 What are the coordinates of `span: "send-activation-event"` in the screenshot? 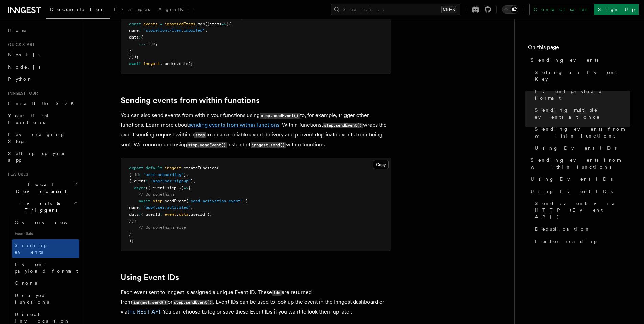 It's located at (215, 201).